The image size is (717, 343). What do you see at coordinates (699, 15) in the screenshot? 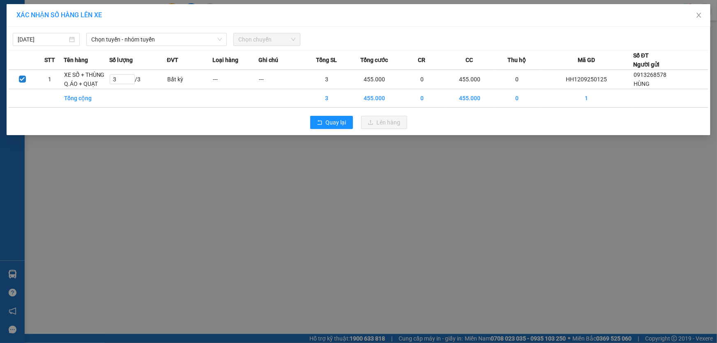
I see `span: close` at bounding box center [699, 15].